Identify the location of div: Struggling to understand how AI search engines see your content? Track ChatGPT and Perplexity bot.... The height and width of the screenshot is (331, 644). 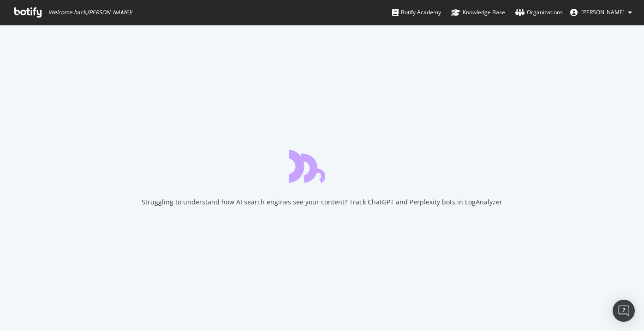
(322, 202).